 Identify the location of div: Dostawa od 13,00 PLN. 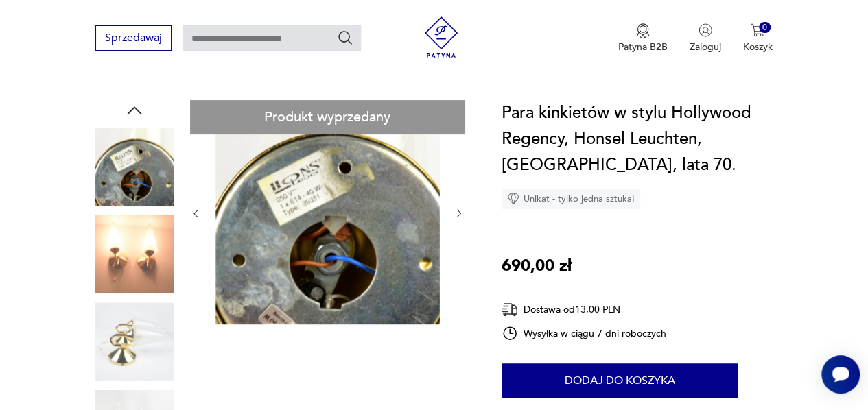
(583, 309).